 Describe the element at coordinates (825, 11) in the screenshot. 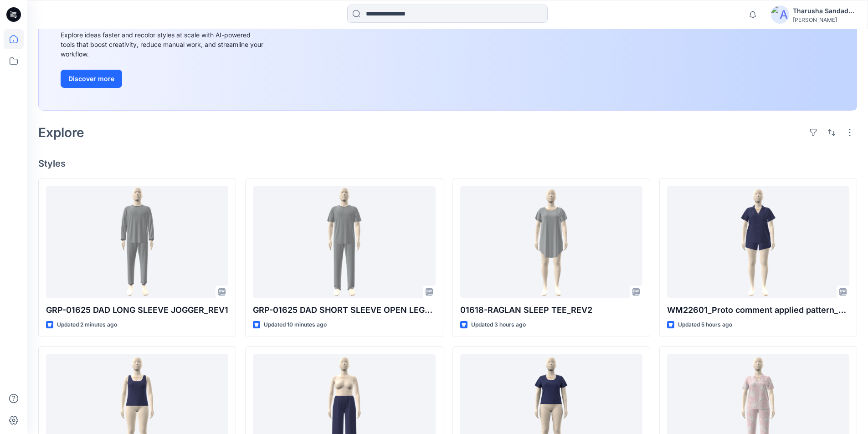

I see `div: Tharusha Sandadeepa` at that location.